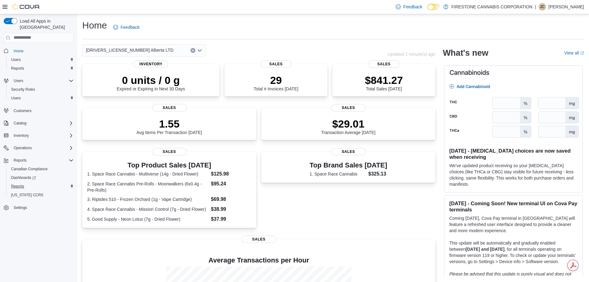 Image resolution: width=589 pixels, height=282 pixels. I want to click on dt: 3. Riptides 510 - Frozen Orchard (1g - Vape Cartridge), so click(148, 199).